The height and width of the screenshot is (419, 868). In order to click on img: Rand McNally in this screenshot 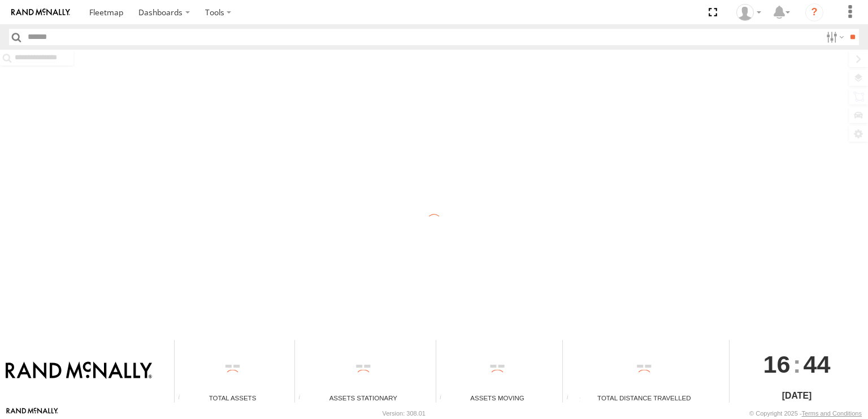, I will do `click(79, 371)`.